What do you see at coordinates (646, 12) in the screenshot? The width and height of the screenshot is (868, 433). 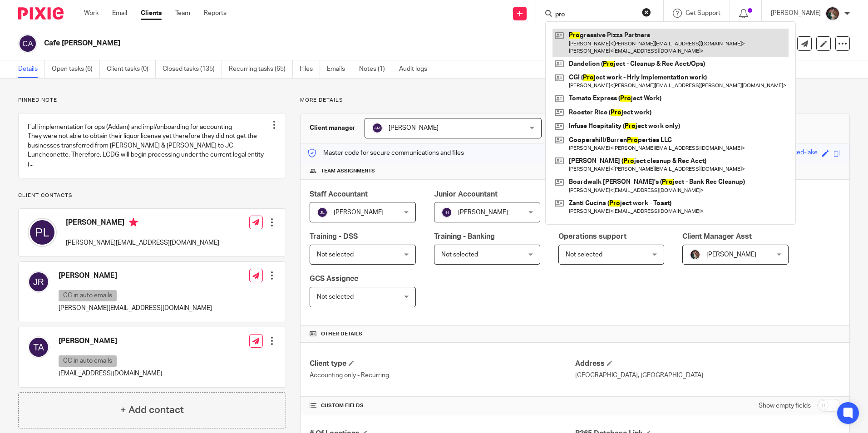 I see `button: Clear` at bounding box center [646, 12].